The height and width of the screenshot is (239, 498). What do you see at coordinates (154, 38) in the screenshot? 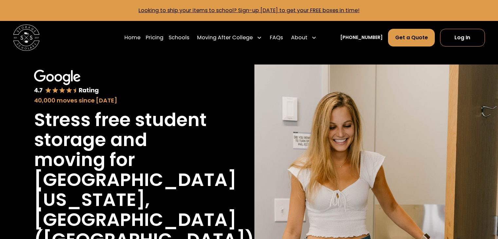
I see `a: Pricing` at bounding box center [154, 38].